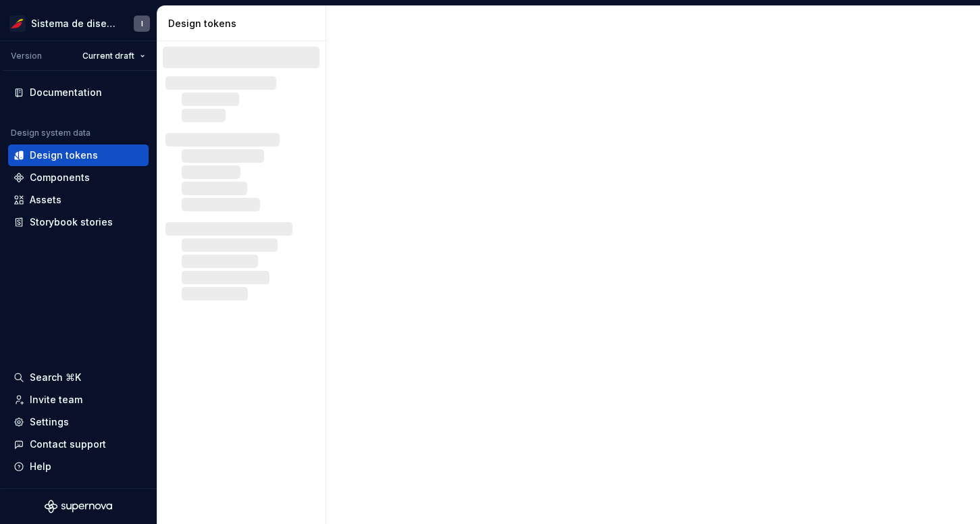  I want to click on div: Contact support, so click(67, 444).